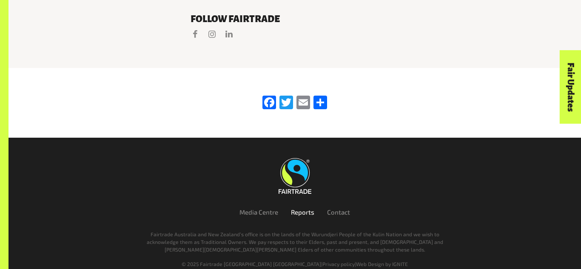 This screenshot has width=581, height=269. What do you see at coordinates (303, 103) in the screenshot?
I see `a: Email` at bounding box center [303, 103].